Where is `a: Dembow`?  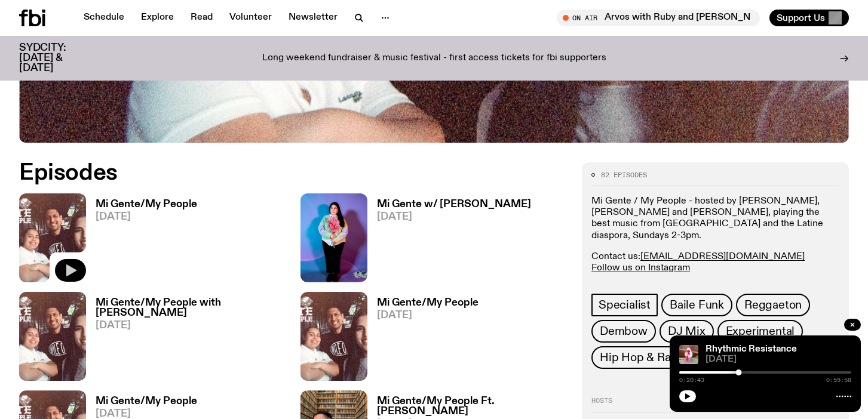 a: Dembow is located at coordinates (623, 331).